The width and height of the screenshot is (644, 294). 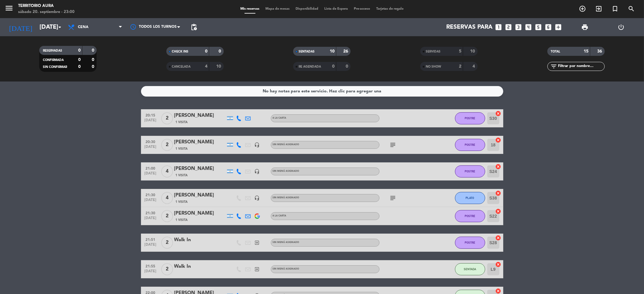 What do you see at coordinates (549, 27) in the screenshot?
I see `i: looks_6` at bounding box center [549, 27].